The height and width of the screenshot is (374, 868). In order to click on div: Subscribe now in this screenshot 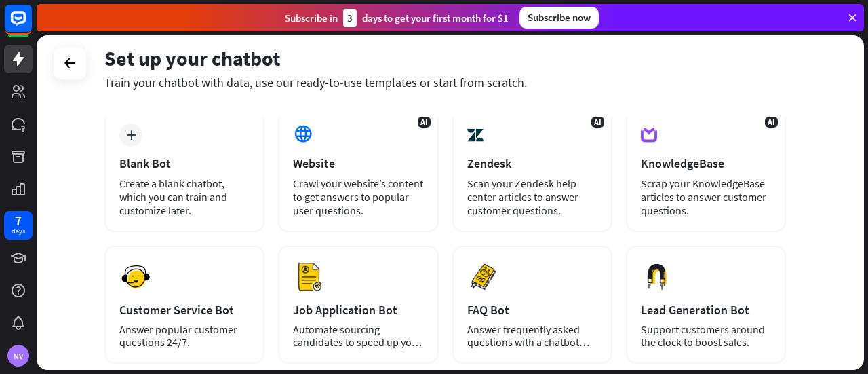, I will do `click(559, 17)`.